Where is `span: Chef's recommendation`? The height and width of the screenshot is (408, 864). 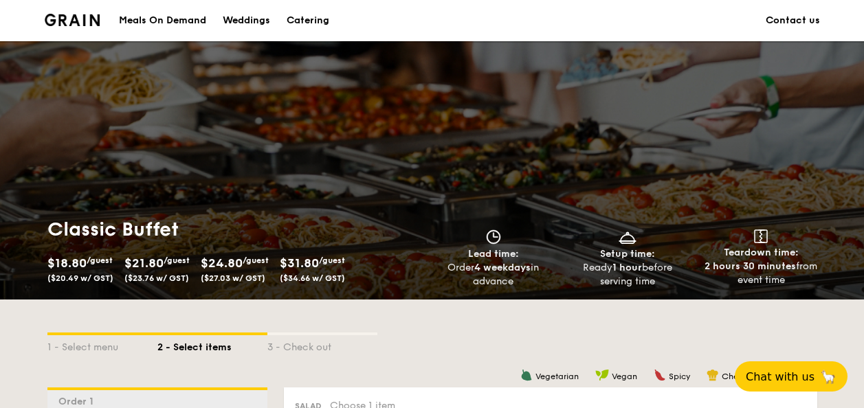 span: Chef's recommendation is located at coordinates (769, 377).